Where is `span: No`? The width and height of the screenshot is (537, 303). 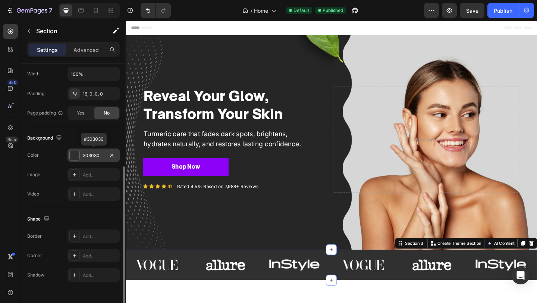 span: No is located at coordinates (107, 113).